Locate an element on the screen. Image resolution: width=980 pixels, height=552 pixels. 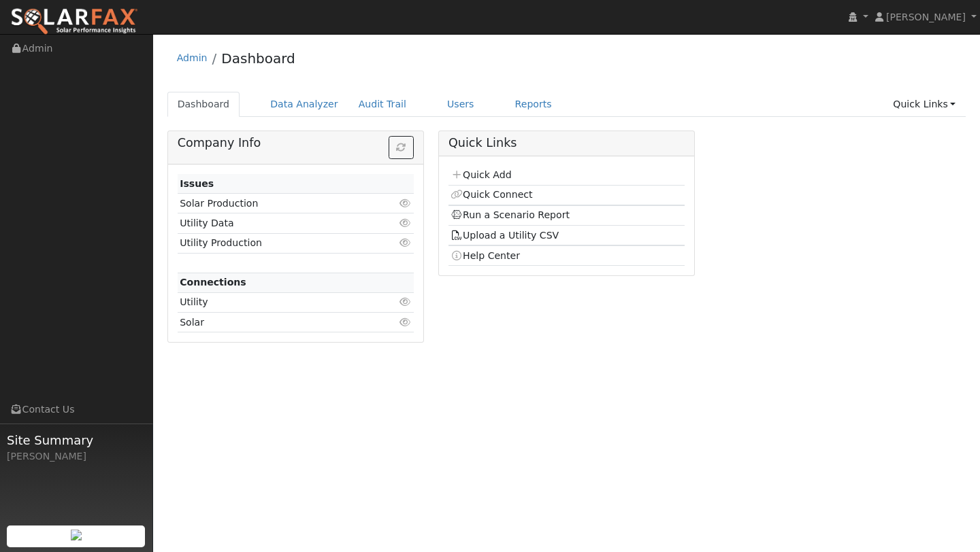
a: Audit Trail is located at coordinates (383, 104).